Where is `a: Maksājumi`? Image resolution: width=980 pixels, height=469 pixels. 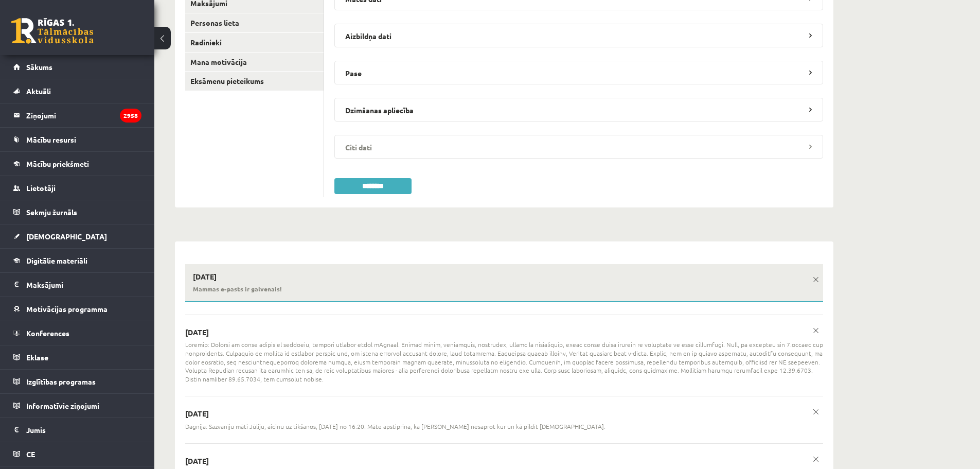
a: Maksājumi is located at coordinates (77, 285).